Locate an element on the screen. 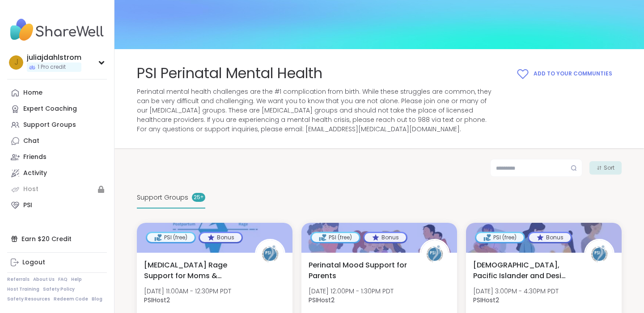 Image resolution: width=644 pixels, height=313 pixels. span: PSI Perinatal Mental Health is located at coordinates (230, 73).